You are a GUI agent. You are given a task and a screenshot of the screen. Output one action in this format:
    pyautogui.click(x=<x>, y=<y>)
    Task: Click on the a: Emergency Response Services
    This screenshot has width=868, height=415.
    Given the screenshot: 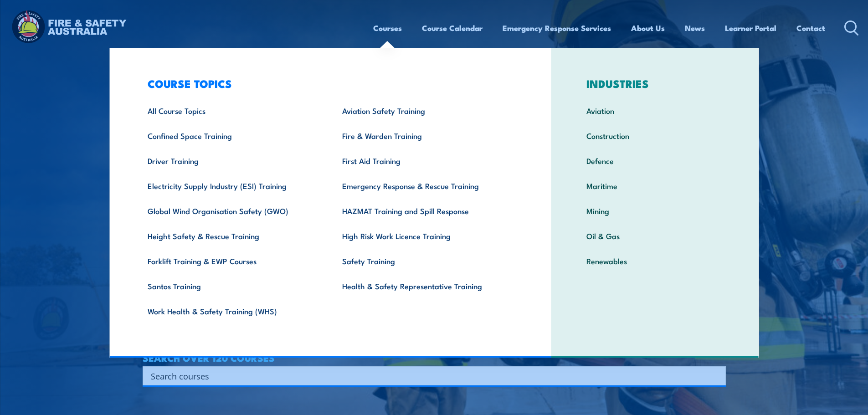 What is the action you would take?
    pyautogui.click(x=557, y=28)
    